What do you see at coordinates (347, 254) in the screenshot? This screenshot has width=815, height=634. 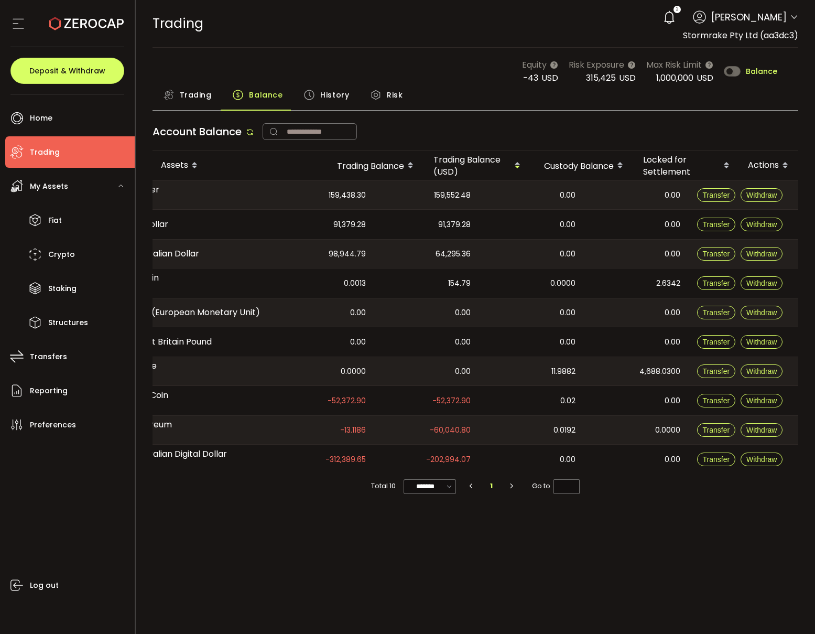 I see `span: 98,944.79` at bounding box center [347, 254].